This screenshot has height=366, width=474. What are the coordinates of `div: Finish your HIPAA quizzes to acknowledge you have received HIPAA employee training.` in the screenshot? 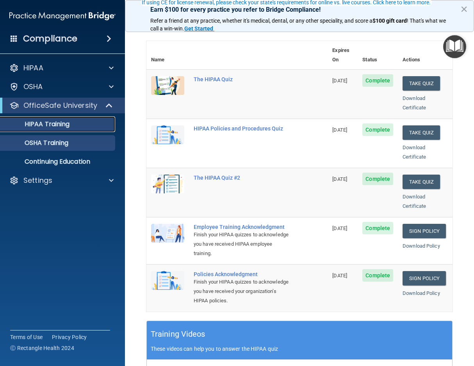 It's located at (241, 244).